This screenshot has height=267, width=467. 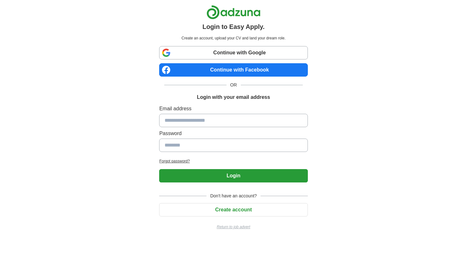 What do you see at coordinates (233, 176) in the screenshot?
I see `button: Login` at bounding box center [233, 176].